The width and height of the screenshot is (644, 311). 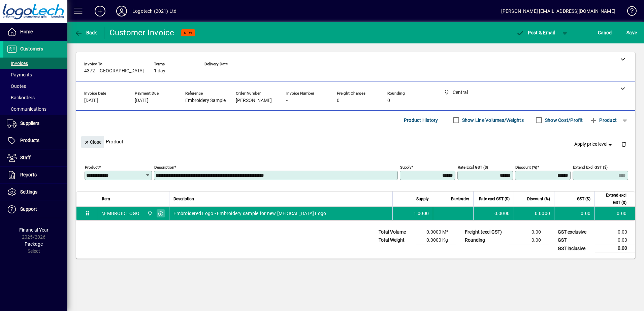 What do you see at coordinates (355, 141) in the screenshot?
I see `div: Product` at bounding box center [355, 141].